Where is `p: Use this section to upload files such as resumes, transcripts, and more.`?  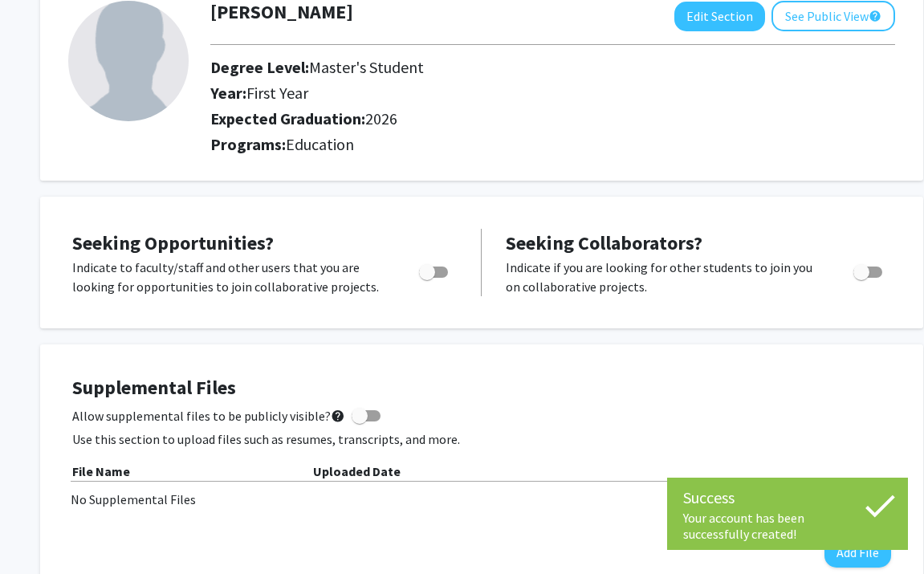 p: Use this section to upload files such as resumes, transcripts, and more. is located at coordinates (482, 439).